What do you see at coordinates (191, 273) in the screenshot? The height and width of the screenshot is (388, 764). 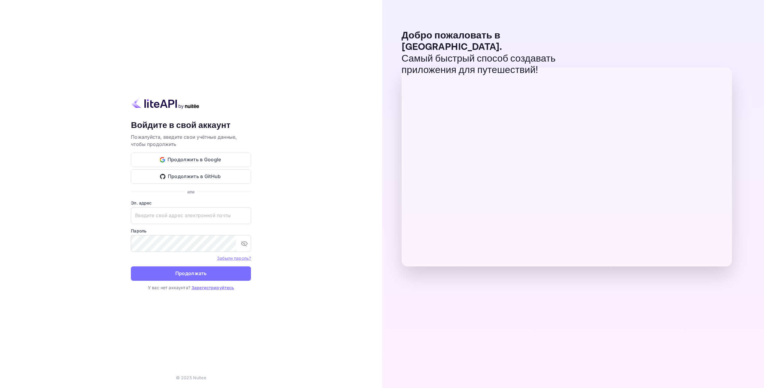 I see `ya-tr-span: Продолжать` at bounding box center [191, 273].